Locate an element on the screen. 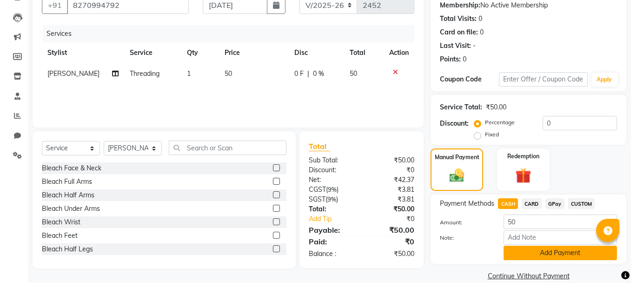 The height and width of the screenshot is (283, 631). a: Add Tip is located at coordinates (337, 219).